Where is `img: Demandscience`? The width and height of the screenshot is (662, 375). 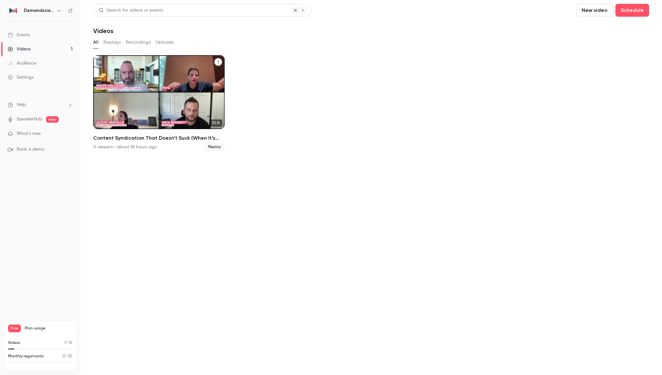 img: Demandscience is located at coordinates (13, 11).